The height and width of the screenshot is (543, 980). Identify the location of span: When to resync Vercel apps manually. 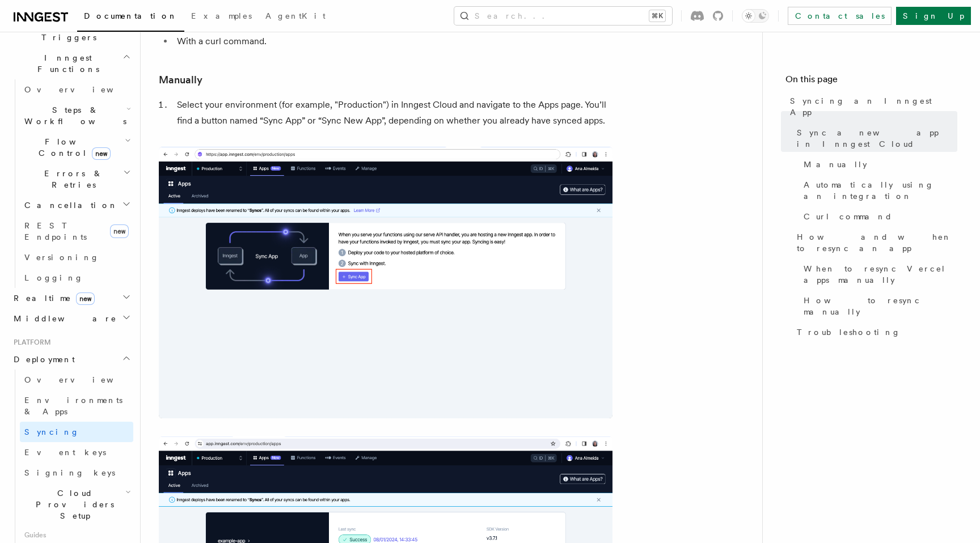
(880, 274).